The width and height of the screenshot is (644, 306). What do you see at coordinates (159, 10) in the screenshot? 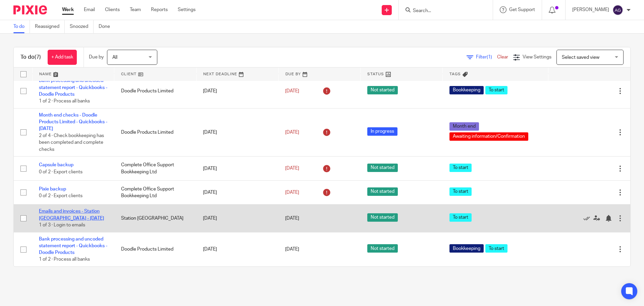
I see `a: Reports` at bounding box center [159, 10].